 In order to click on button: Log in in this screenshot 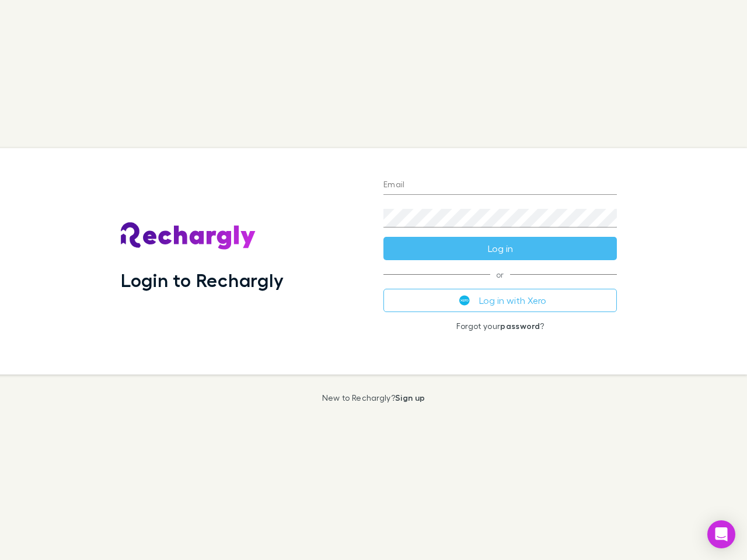, I will do `click(500, 248)`.